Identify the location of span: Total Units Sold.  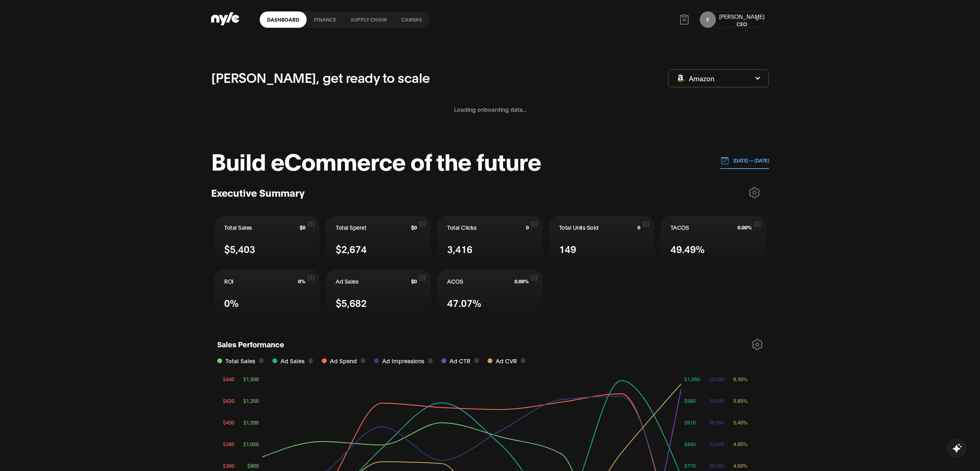
(578, 228).